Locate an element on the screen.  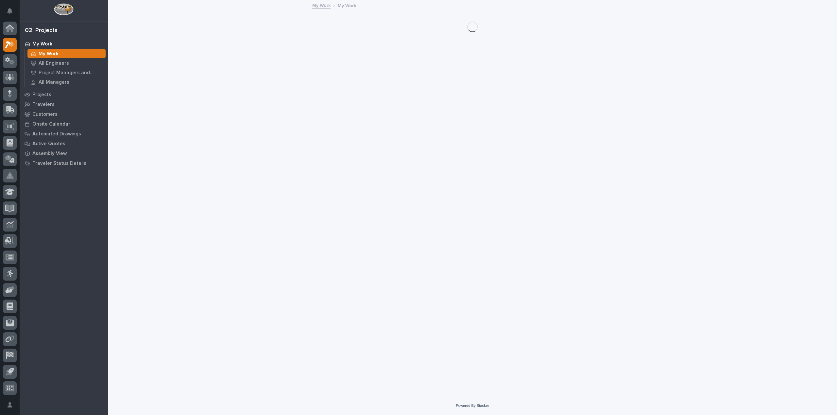
a: Traveler Status Details is located at coordinates (64, 163).